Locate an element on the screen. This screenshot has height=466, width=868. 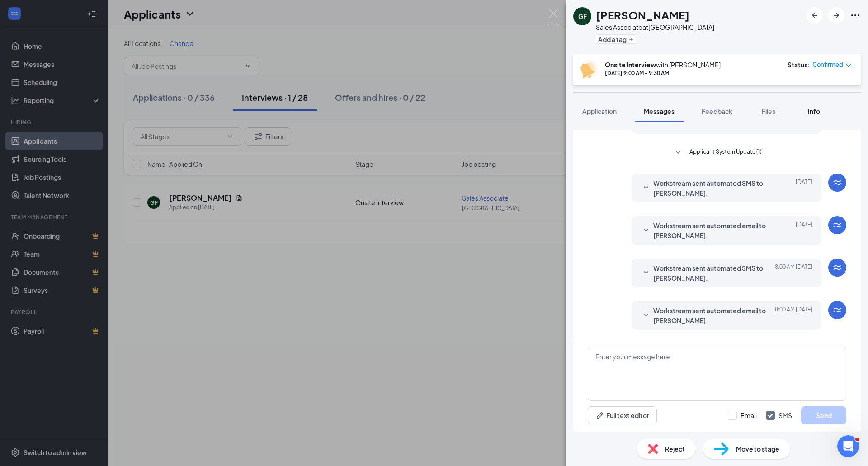
span: down is located at coordinates (848, 66).